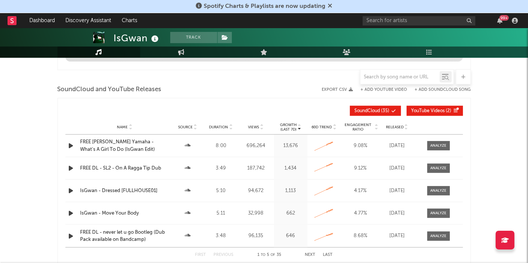 Image resolution: width=528 pixels, height=263 pixels. Describe the element at coordinates (290, 146) in the screenshot. I see `div: 13,676` at that location.